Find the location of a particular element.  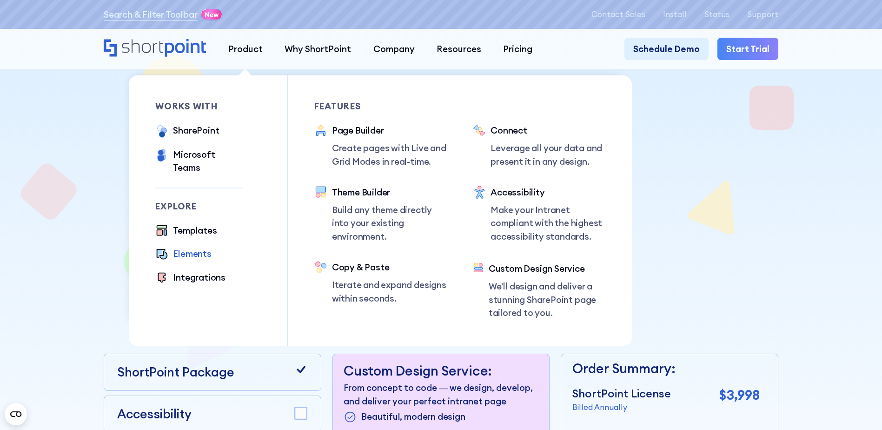

p: Order Summary: is located at coordinates (666, 368).